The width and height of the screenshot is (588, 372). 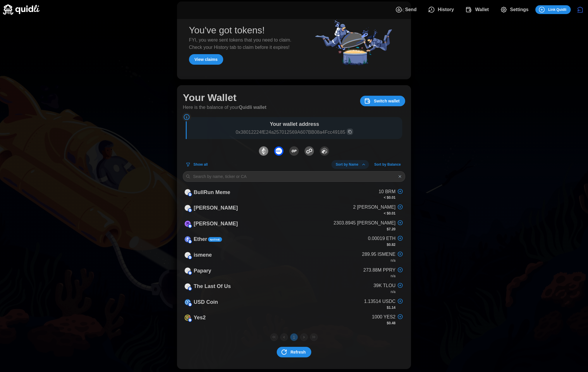 I want to click on p: Here is the balance of your, so click(x=224, y=107).